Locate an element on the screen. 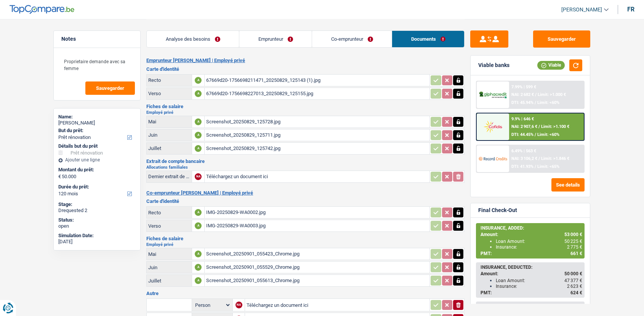 The height and width of the screenshot is (316, 644). img: TopCompare Logo is located at coordinates (42, 9).